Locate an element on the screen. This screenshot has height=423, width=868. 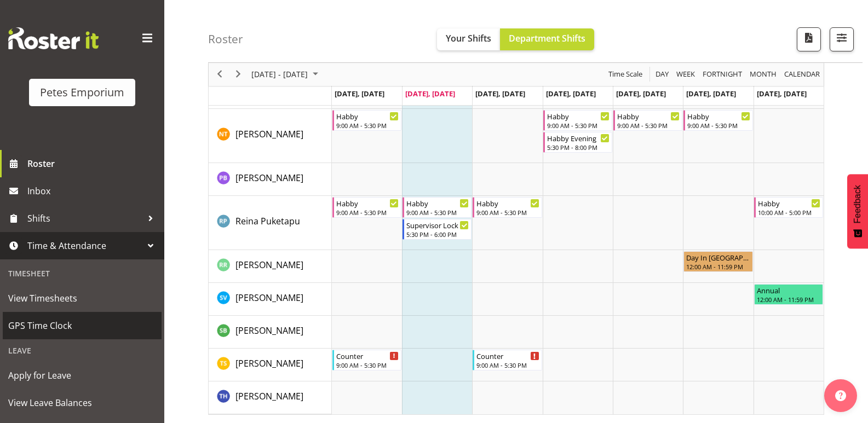
span: View Leave Balances is located at coordinates (82, 403).